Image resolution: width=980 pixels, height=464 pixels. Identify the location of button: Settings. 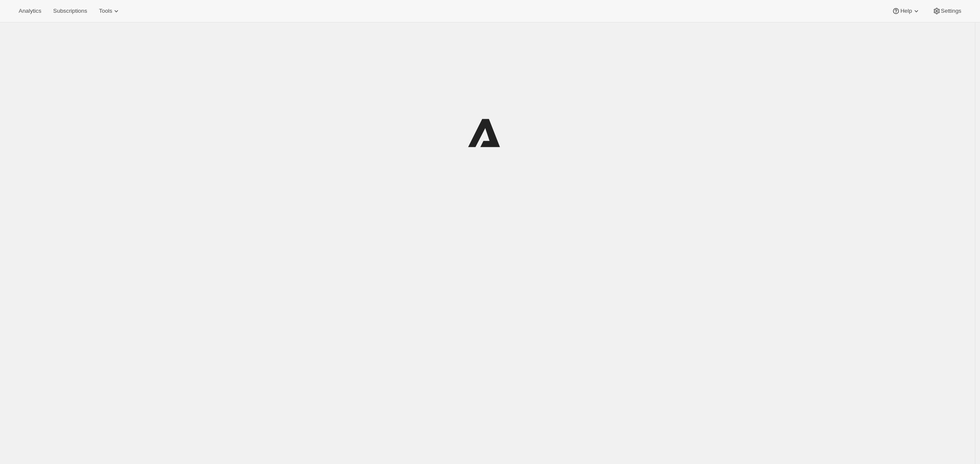
(947, 11).